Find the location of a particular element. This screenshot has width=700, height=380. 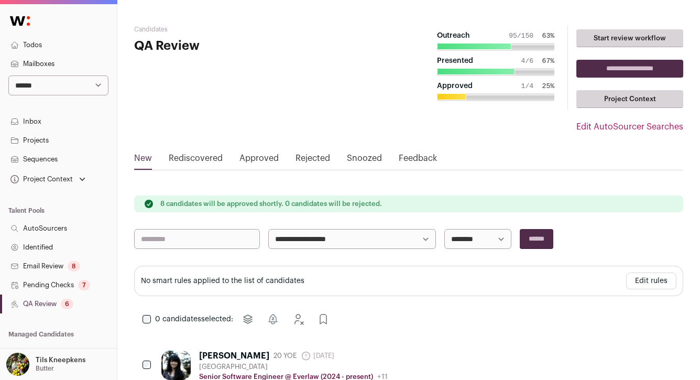

p: Tils Kneepkens is located at coordinates (60, 360).